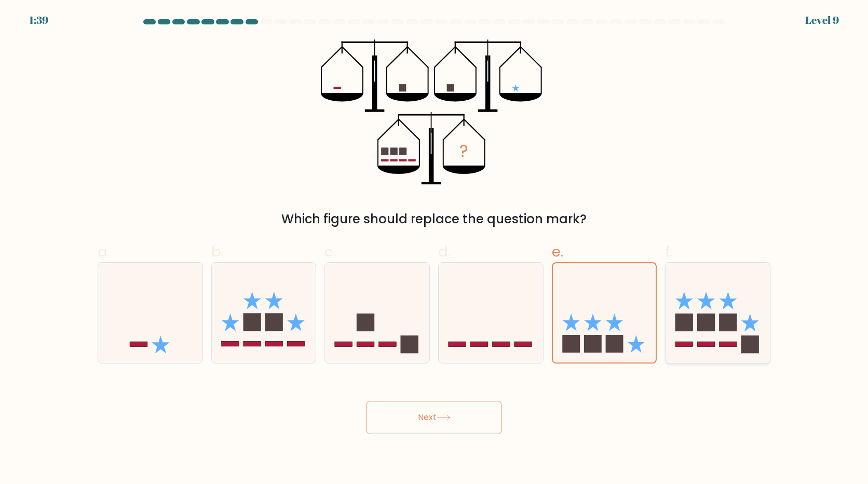  What do you see at coordinates (434, 417) in the screenshot?
I see `button: Next` at bounding box center [434, 417].